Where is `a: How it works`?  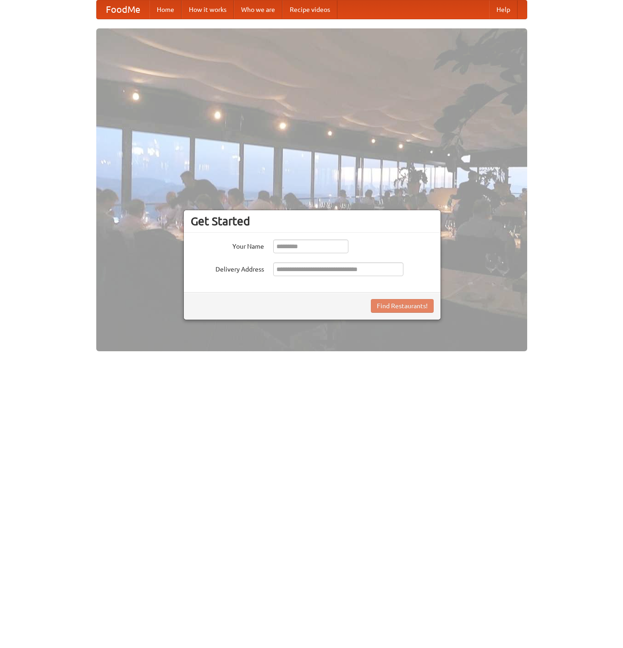
a: How it works is located at coordinates (208, 10).